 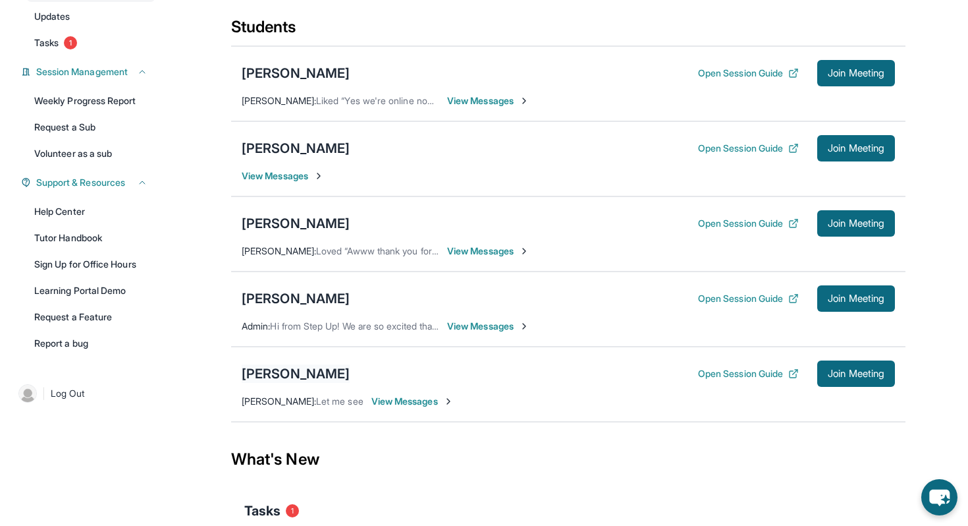 What do you see at coordinates (91, 43) in the screenshot?
I see `a: Tasks1` at bounding box center [91, 43].